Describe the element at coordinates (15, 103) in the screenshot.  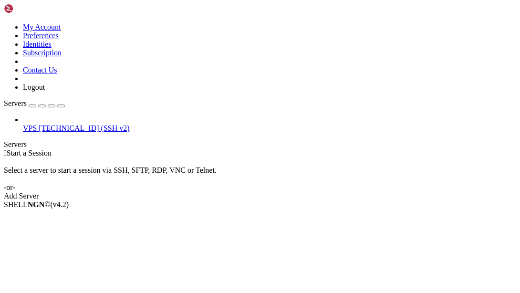
I see `span: Servers` at that location.